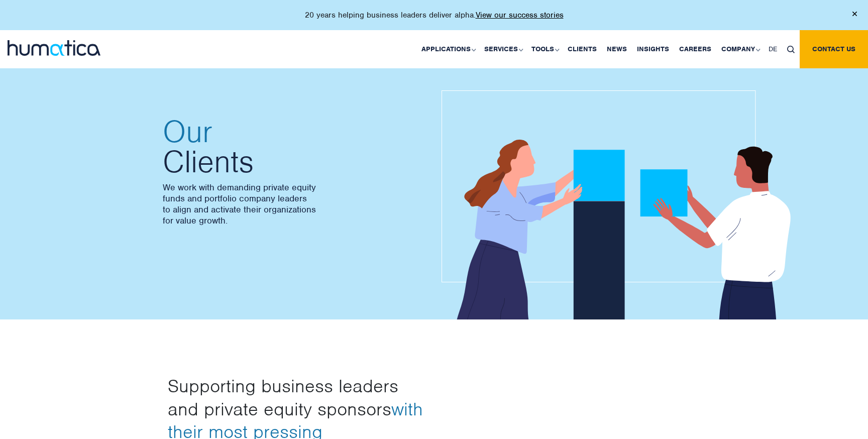 Image resolution: width=868 pixels, height=439 pixels. What do you see at coordinates (695, 49) in the screenshot?
I see `a: Careers` at bounding box center [695, 49].